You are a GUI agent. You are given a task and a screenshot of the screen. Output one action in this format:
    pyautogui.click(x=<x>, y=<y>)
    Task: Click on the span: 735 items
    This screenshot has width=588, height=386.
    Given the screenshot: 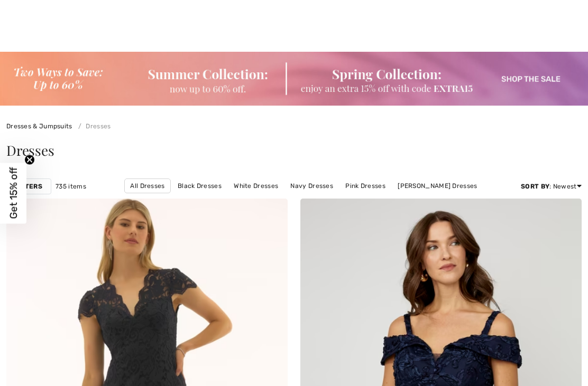 What is the action you would take?
    pyautogui.click(x=71, y=187)
    